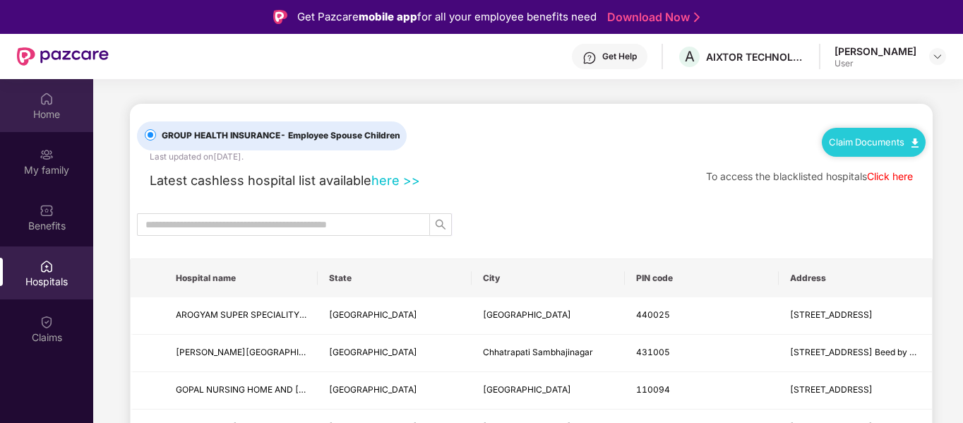 This screenshot has width=963, height=423. Describe the element at coordinates (388, 16) in the screenshot. I see `strong: mobile app` at that location.